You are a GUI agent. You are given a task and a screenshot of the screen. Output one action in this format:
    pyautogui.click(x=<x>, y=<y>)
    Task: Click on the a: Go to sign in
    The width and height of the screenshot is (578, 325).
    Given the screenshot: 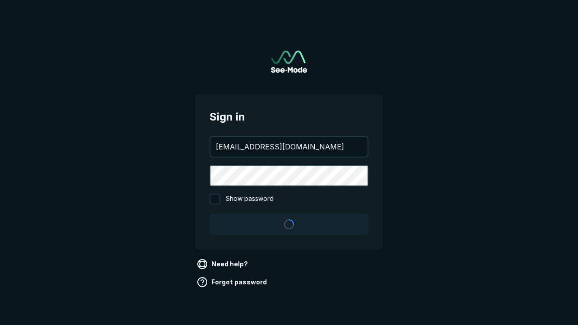 What is the action you would take?
    pyautogui.click(x=289, y=61)
    